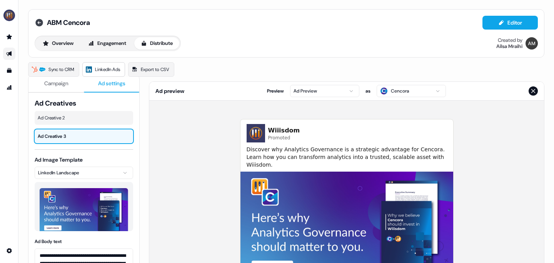  I want to click on button: Overview, so click(58, 43).